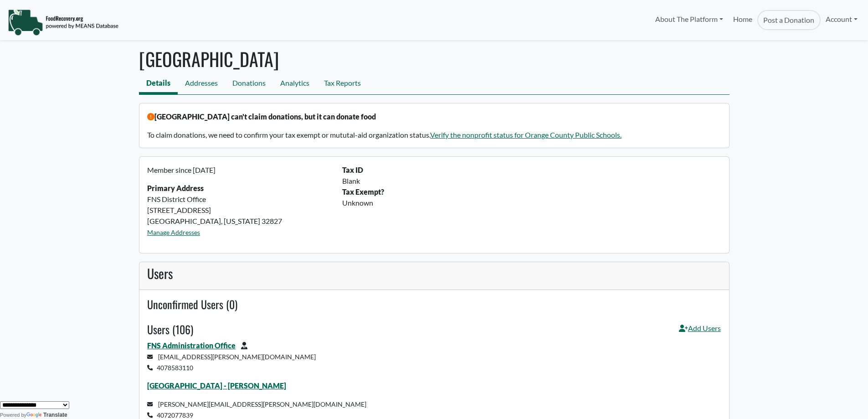 Image resolution: width=868 pixels, height=419 pixels. Describe the element at coordinates (789, 20) in the screenshot. I see `a: Post a Donation` at that location.